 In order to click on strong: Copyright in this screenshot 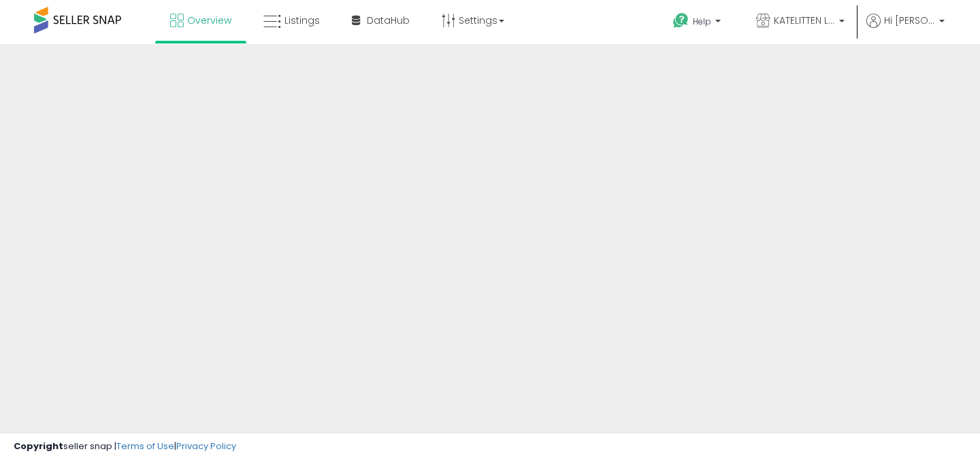, I will do `click(38, 446)`.